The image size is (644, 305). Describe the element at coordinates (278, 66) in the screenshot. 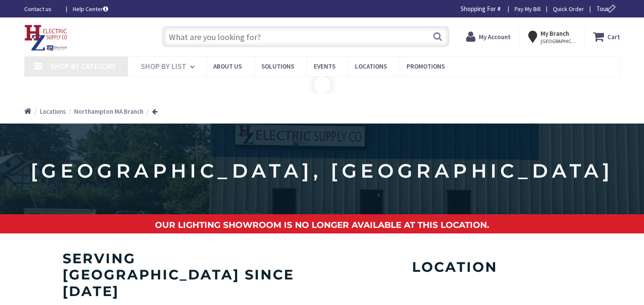

I see `span: Solutions` at that location.